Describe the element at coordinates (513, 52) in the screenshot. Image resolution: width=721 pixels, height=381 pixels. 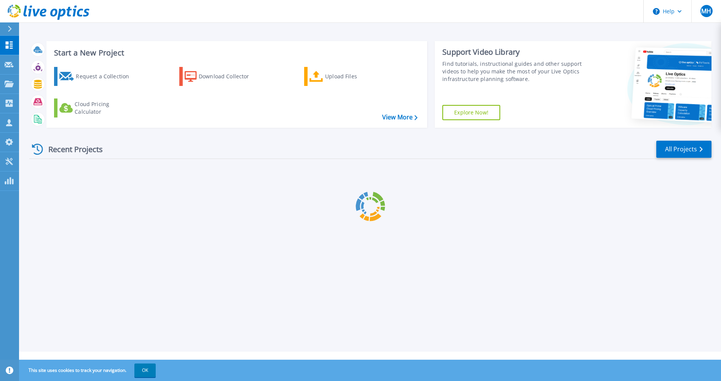
I see `div: Support Video Library` at that location.